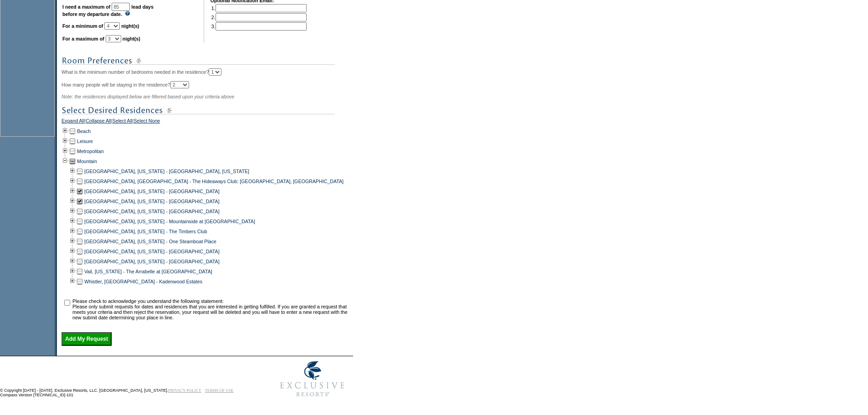 The width and height of the screenshot is (868, 415). Describe the element at coordinates (83, 132) in the screenshot. I see `a: Beach` at that location.